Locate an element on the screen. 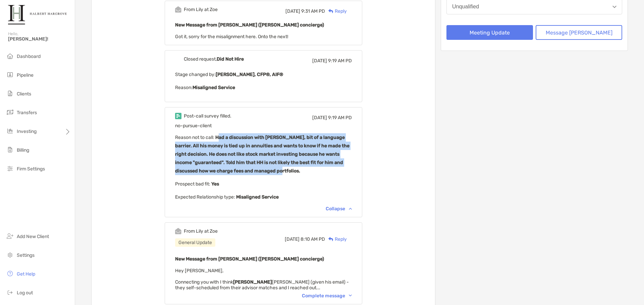 This screenshot has width=644, height=305. span: Clients is located at coordinates (24, 94).